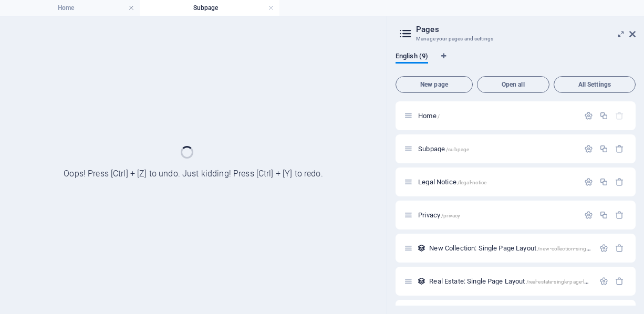 This screenshot has height=314, width=644. I want to click on div: Privacy/privacy, so click(497, 214).